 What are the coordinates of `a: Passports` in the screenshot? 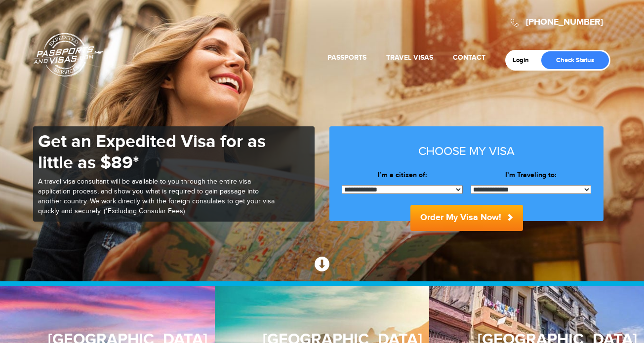 It's located at (346, 58).